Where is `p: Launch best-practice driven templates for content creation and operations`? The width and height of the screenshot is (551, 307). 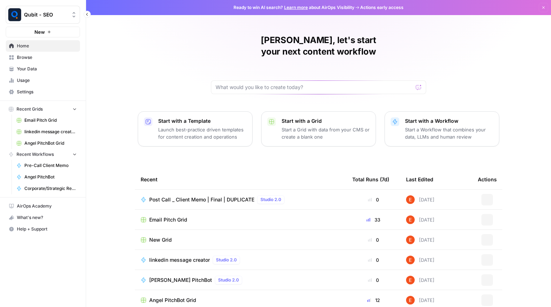 p: Launch best-practice driven templates for content creation and operations is located at coordinates (202, 133).